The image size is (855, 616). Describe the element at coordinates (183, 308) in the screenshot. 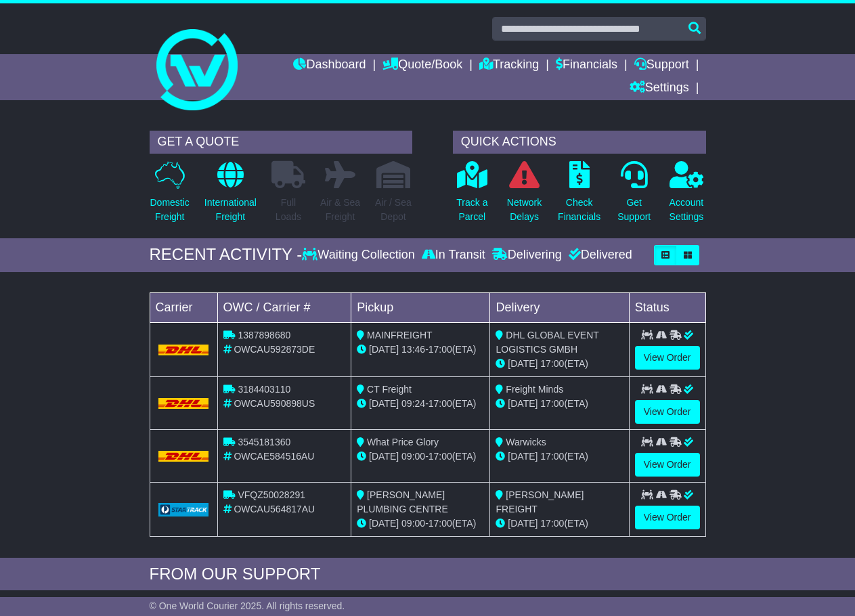

I see `td: Carrier` at that location.